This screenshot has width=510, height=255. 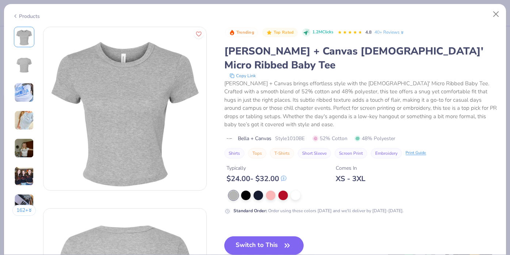 I want to click on button: Shirts, so click(x=234, y=153).